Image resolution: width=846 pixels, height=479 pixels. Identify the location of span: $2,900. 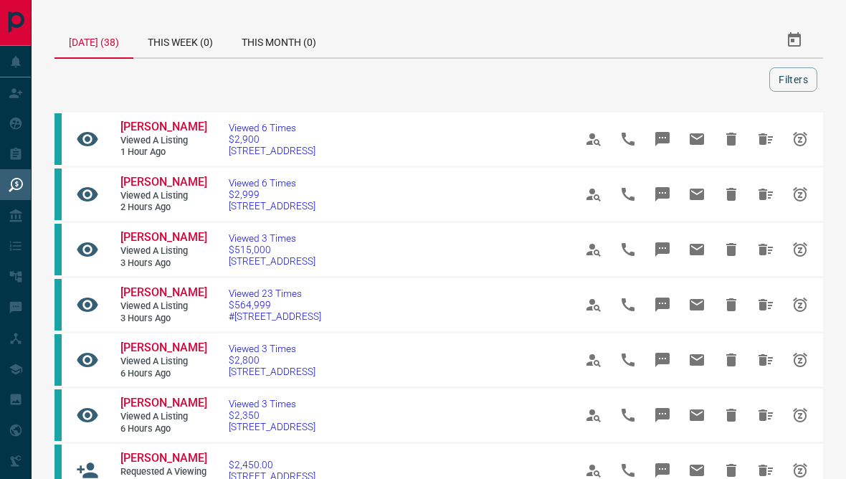
(272, 139).